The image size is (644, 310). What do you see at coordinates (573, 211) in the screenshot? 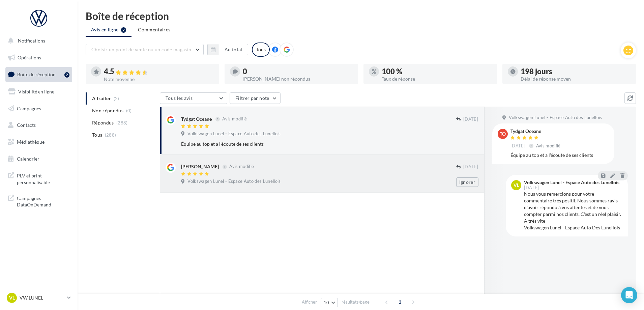
I see `div: Nous vous remercions pour votre commentaire très positif. Nous sommes ravis d'avoir répondu à vos...` at bounding box center [573, 211].